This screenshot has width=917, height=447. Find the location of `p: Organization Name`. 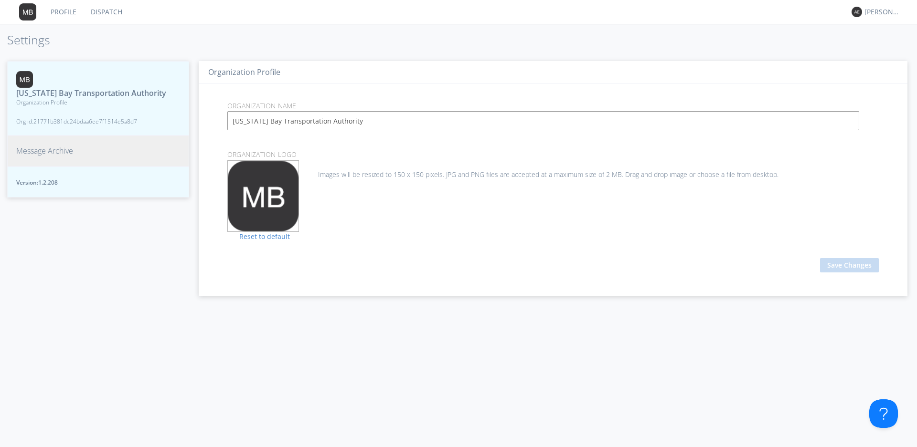

p: Organization Name is located at coordinates (553, 106).